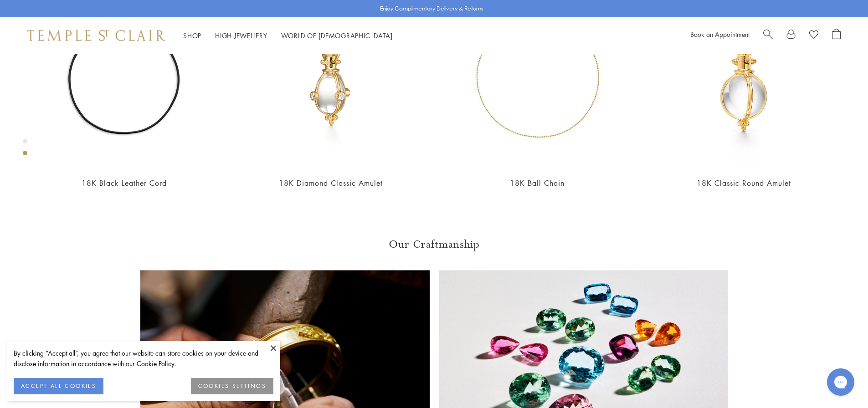 The height and width of the screenshot is (408, 868). I want to click on a: High JewelleryHigh Jewellery, so click(241, 36).